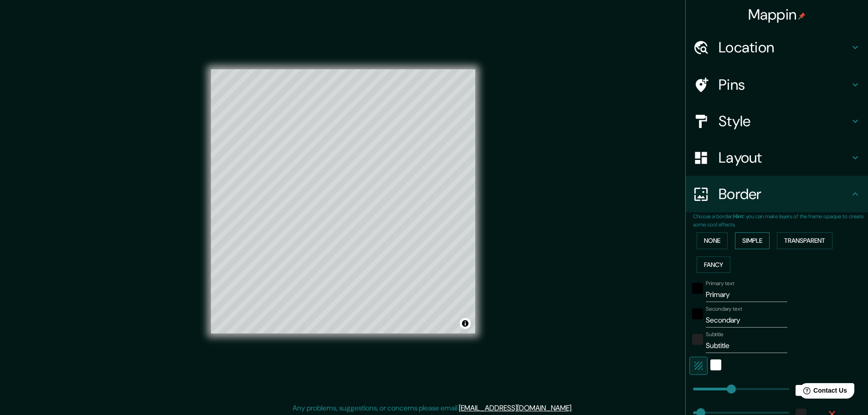 This screenshot has width=868, height=415. Describe the element at coordinates (713, 265) in the screenshot. I see `button: Fancy` at that location.